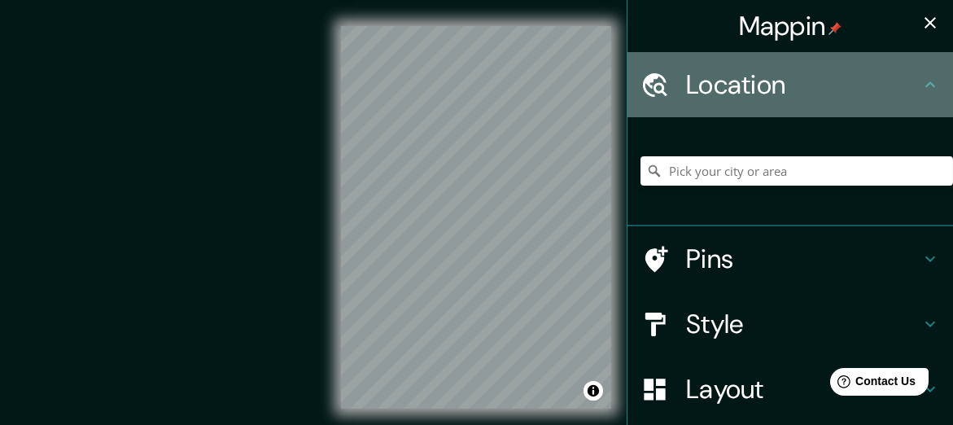  Describe the element at coordinates (803, 324) in the screenshot. I see `h4: Style` at that location.